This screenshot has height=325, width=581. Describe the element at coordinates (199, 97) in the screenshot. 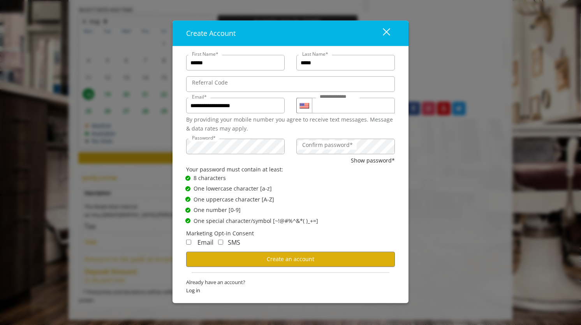

I see `label: Email*` at that location.